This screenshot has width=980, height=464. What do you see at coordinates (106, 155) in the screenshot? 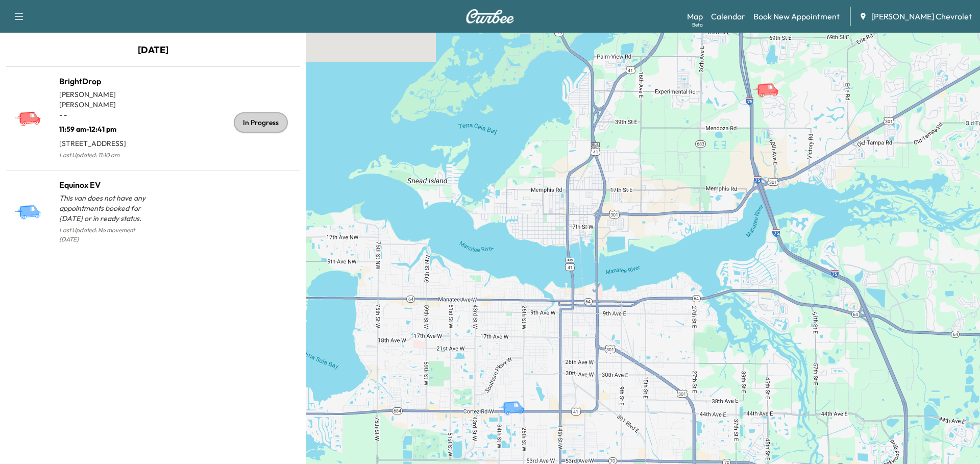
I see `p: Last Updated: 11:10 am` at bounding box center [106, 155].